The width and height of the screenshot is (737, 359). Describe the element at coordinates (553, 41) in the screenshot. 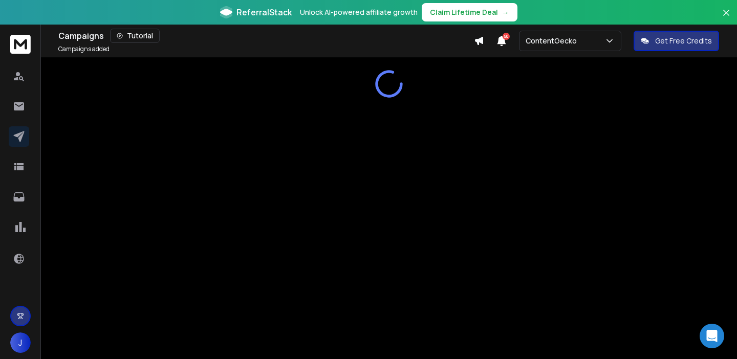

I see `p: ContentGecko` at that location.